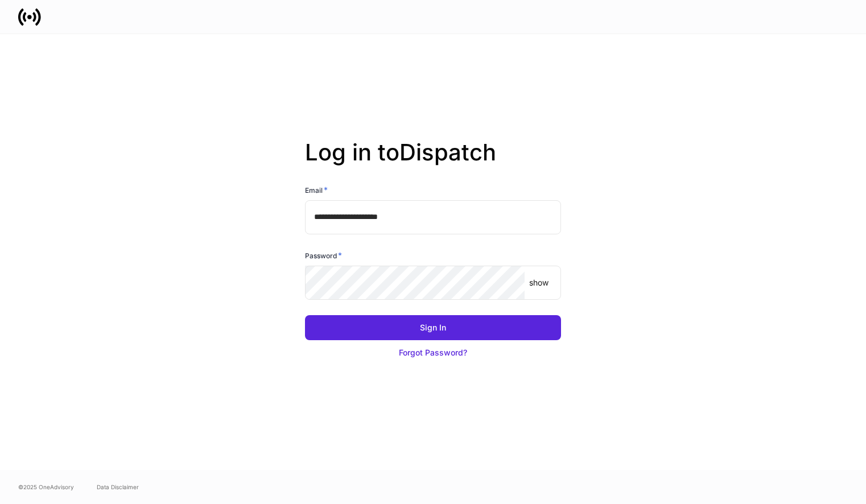 Image resolution: width=866 pixels, height=504 pixels. Describe the element at coordinates (433, 353) in the screenshot. I see `div: Forgot Password?` at that location.